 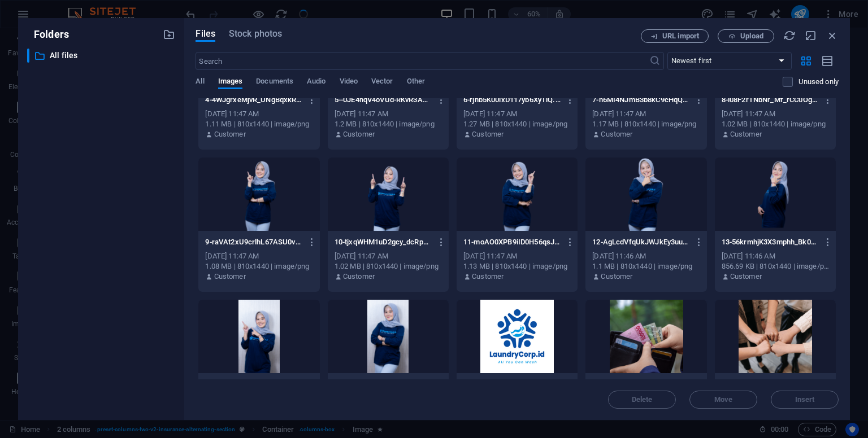 What do you see at coordinates (775, 267) in the screenshot?
I see `div: 856.69 KB | 810x1440 | image/png` at bounding box center [775, 267].